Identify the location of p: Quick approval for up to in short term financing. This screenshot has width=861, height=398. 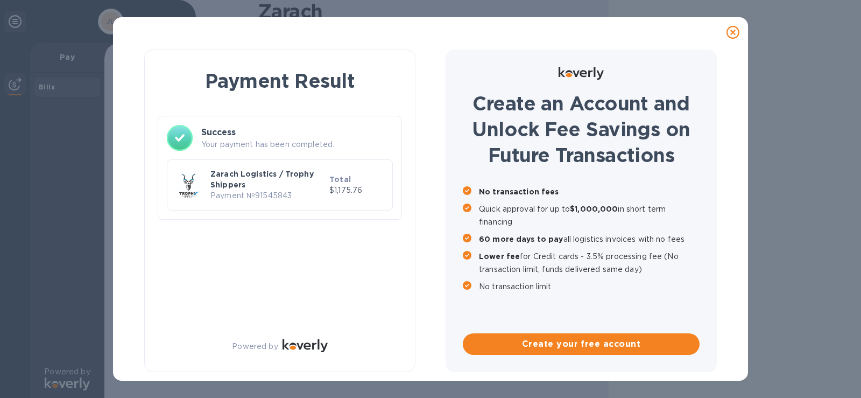
(589, 215).